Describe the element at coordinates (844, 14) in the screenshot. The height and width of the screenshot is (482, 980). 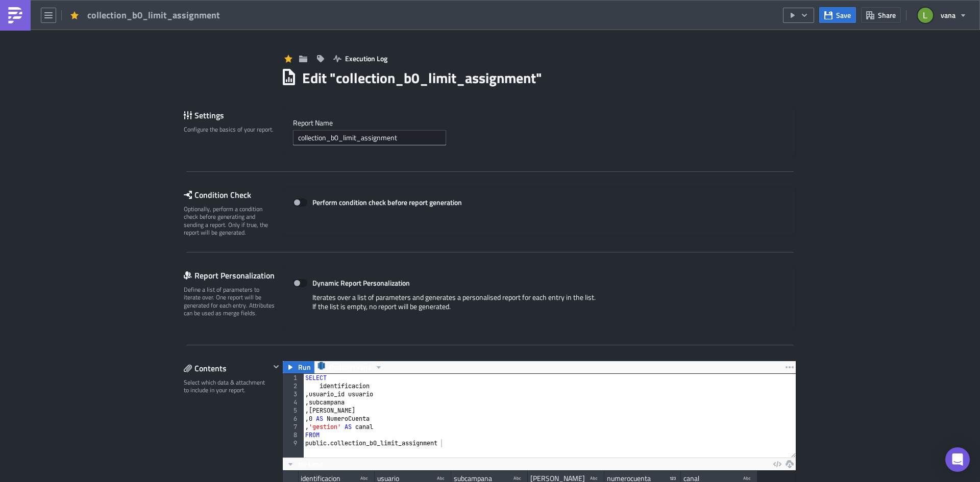
I see `span: Save` at that location.